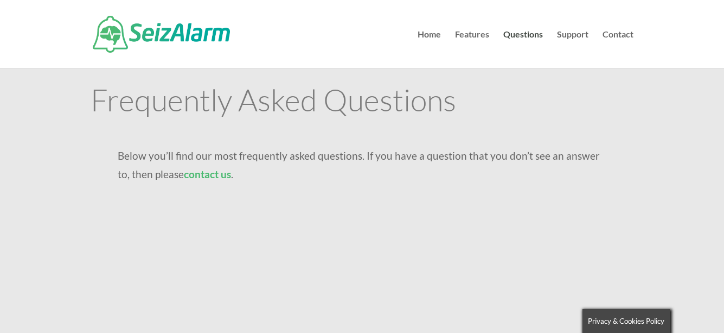  I want to click on p: Below you’ll find our most frequently asked questions. If you have a question that you don’t see ..., so click(362, 165).